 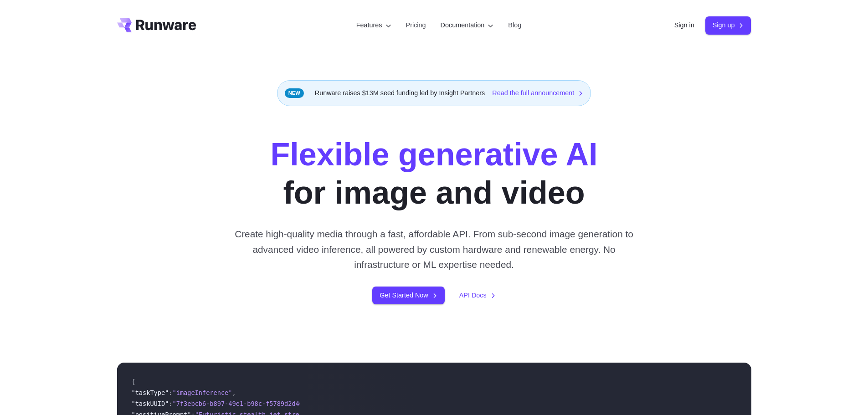 I want to click on span: "taskType", so click(x=150, y=392).